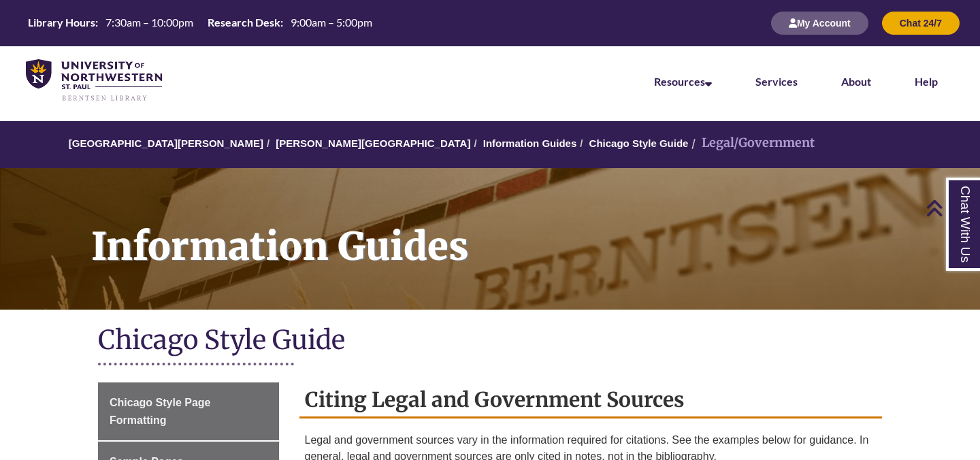 The width and height of the screenshot is (980, 460). I want to click on button: My Account, so click(819, 23).